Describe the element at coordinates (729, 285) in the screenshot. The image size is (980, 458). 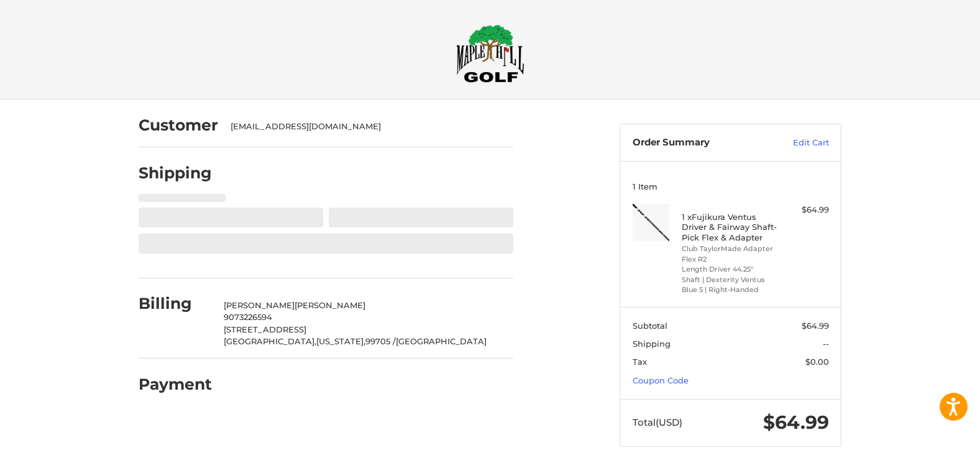
I see `li: Shaft | Dexterity Ventus Blue 5 | Right-Handed` at that location.